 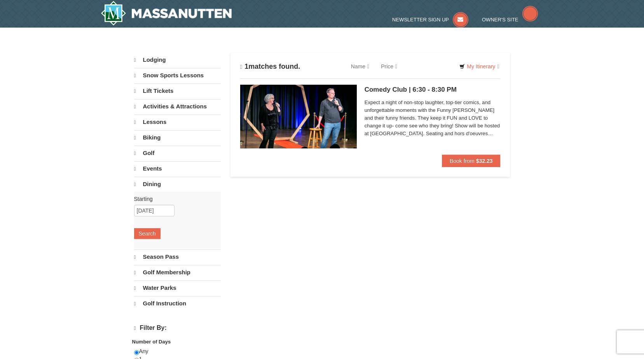 I want to click on strong: $32.23, so click(x=484, y=161).